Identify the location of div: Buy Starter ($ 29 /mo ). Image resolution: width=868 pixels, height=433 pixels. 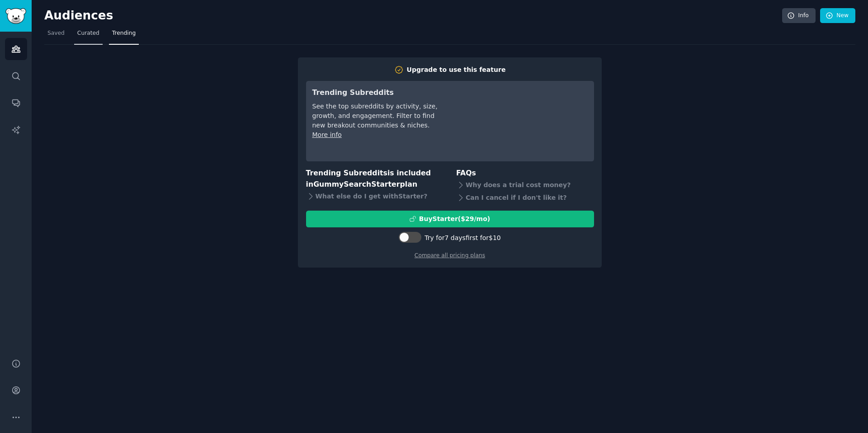
(455, 219).